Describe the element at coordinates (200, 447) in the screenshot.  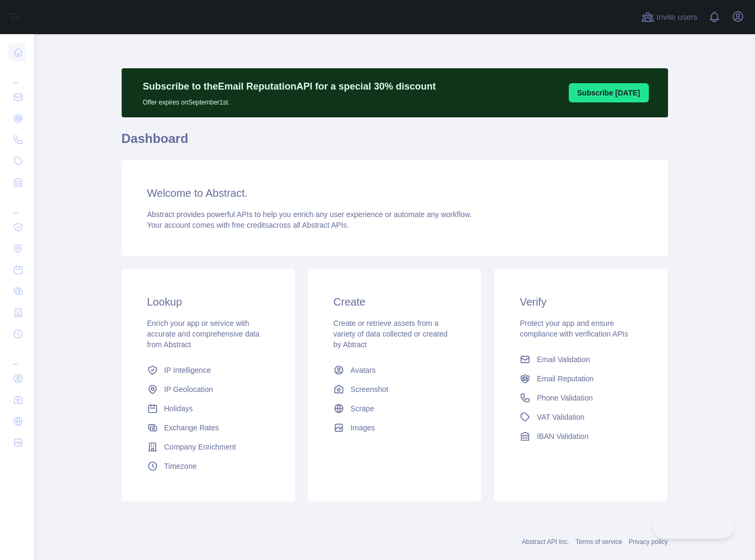
I see `span: Company Enrichment` at that location.